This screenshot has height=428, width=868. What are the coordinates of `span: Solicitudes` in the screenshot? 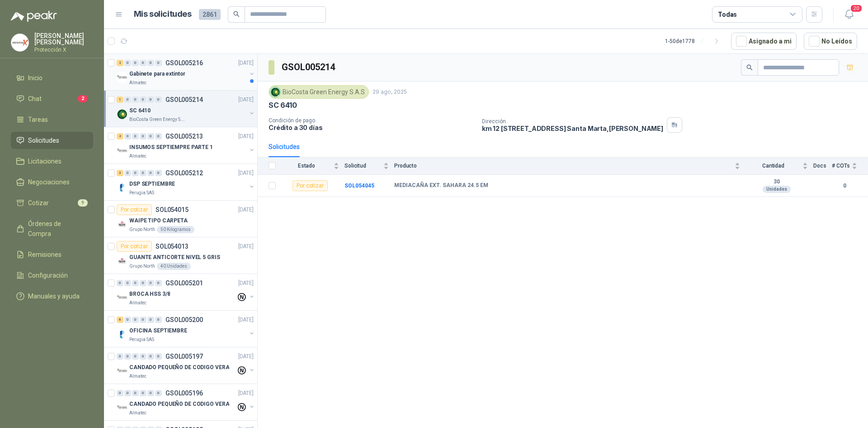 It's located at (43, 140).